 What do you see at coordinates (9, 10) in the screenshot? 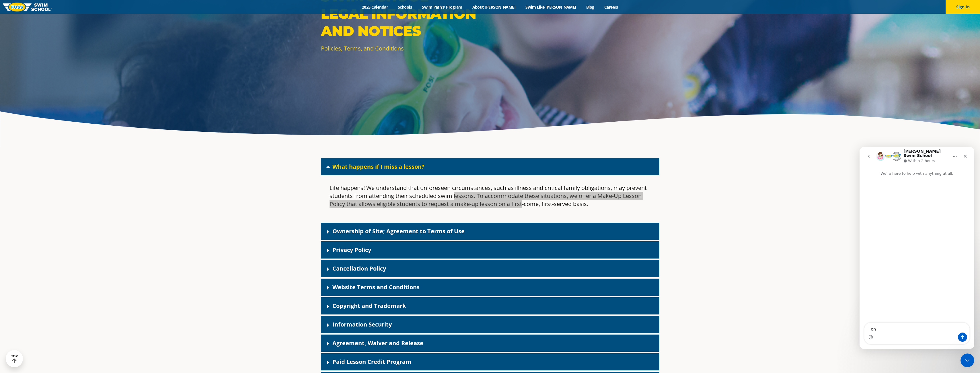
I see `button: go back` at bounding box center [9, 10].